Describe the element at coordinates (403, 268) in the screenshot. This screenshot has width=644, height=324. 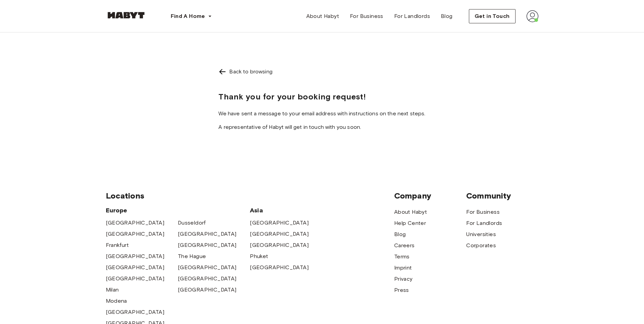
I see `a: Imprint` at that location.